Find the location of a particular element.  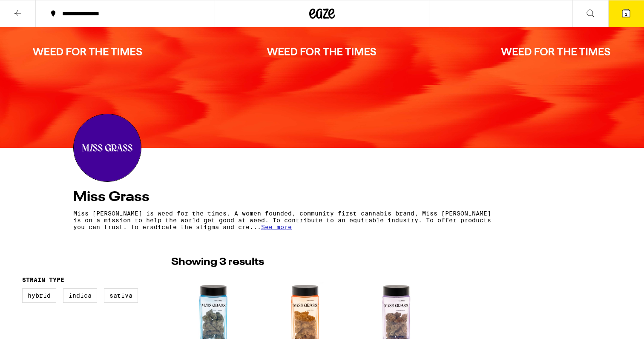

label: Indica is located at coordinates (80, 296).